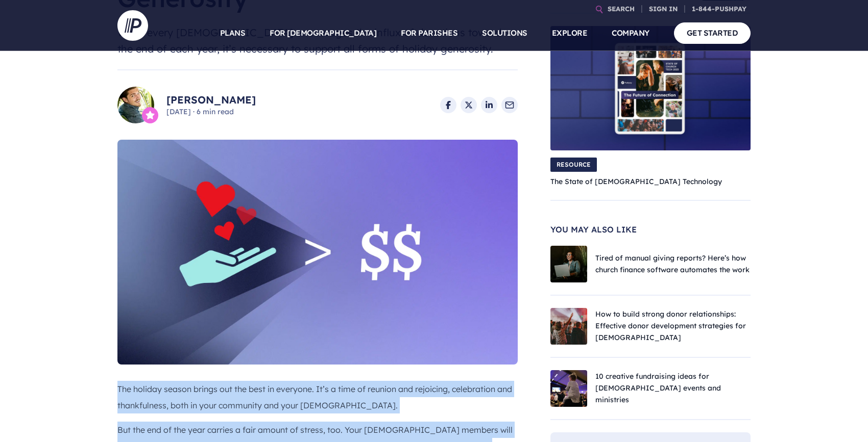 Image resolution: width=868 pixels, height=442 pixels. I want to click on p: The holiday season brings out the best in everyone. It’s a time of reunion and rejoicing, celebra..., so click(317, 398).